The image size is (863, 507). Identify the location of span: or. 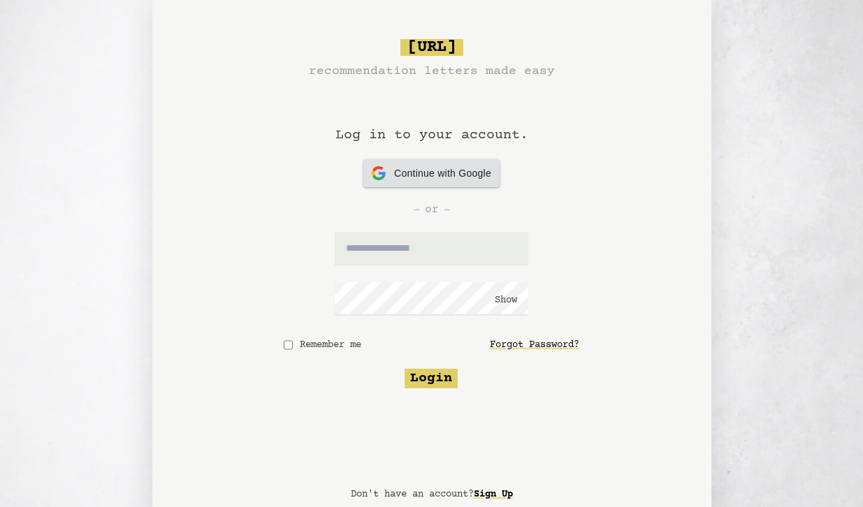
(432, 210).